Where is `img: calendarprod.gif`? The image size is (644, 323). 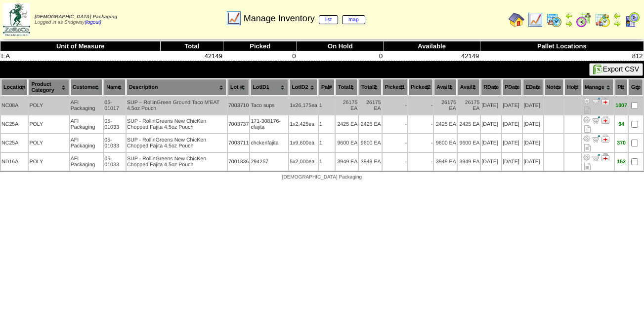
img: calendarprod.gif is located at coordinates (554, 20).